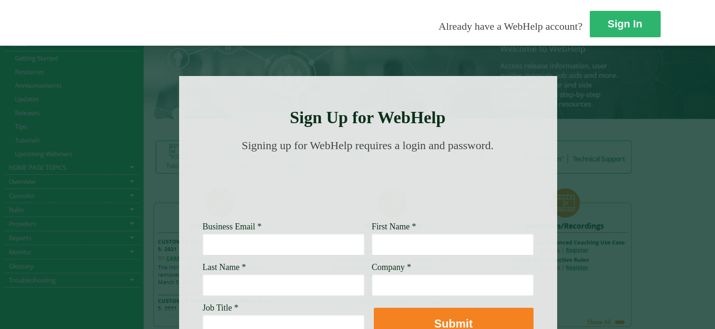  I want to click on span: Last Name *, so click(224, 267).